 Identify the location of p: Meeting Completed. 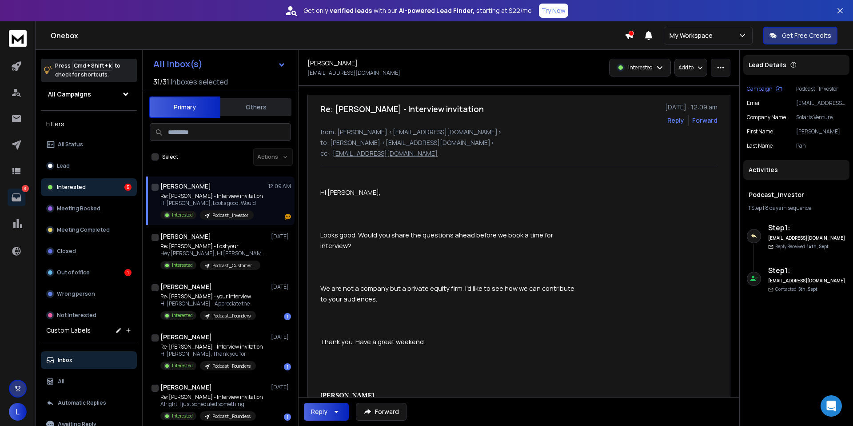
(83, 230).